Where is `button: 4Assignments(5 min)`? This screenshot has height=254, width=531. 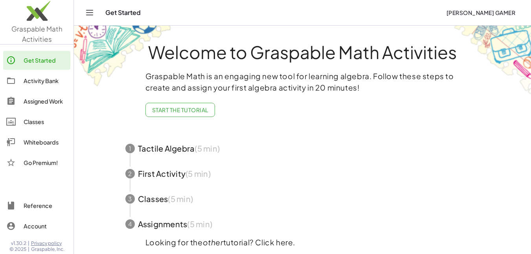
button: 4Assignments(5 min) is located at coordinates (303, 224).